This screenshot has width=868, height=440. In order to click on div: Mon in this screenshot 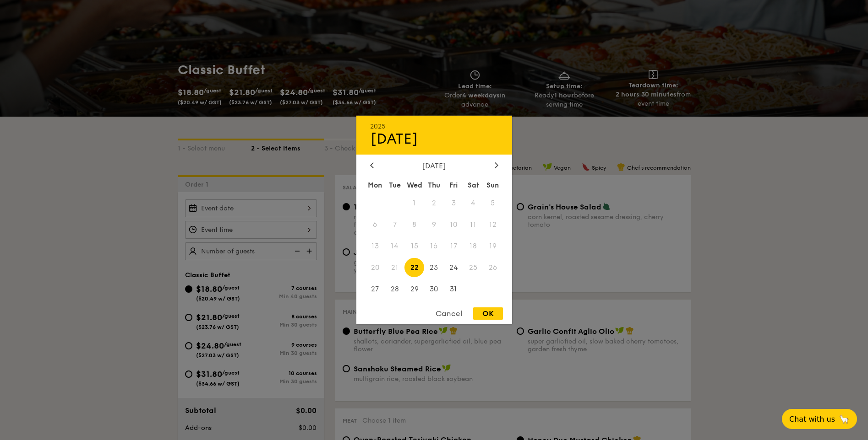, I will do `click(375, 185)`.